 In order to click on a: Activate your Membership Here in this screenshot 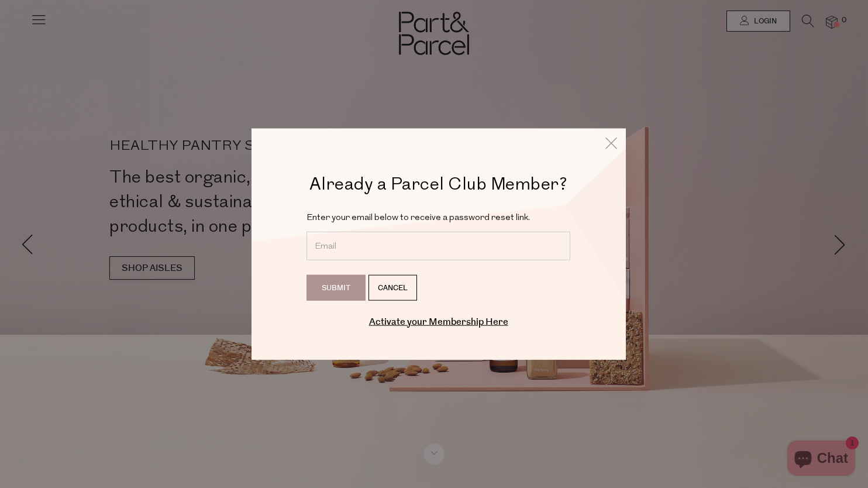, I will do `click(438, 322)`.